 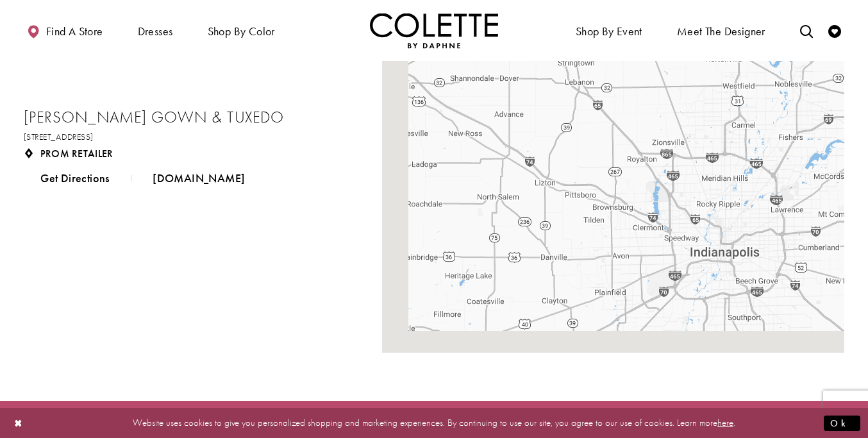 I want to click on button: Close Dialog, so click(x=18, y=423).